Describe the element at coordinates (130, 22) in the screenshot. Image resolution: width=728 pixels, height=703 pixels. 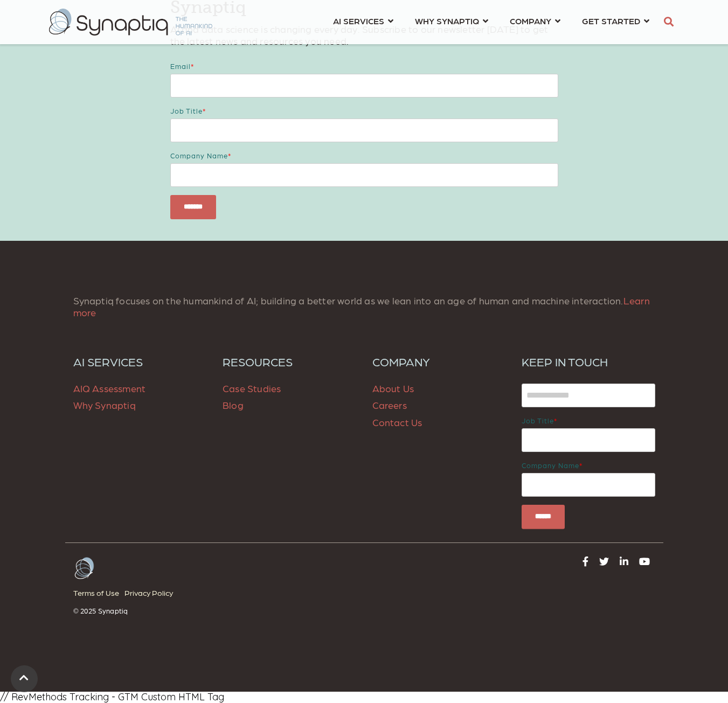
I see `img: synaptiq logo-2` at that location.